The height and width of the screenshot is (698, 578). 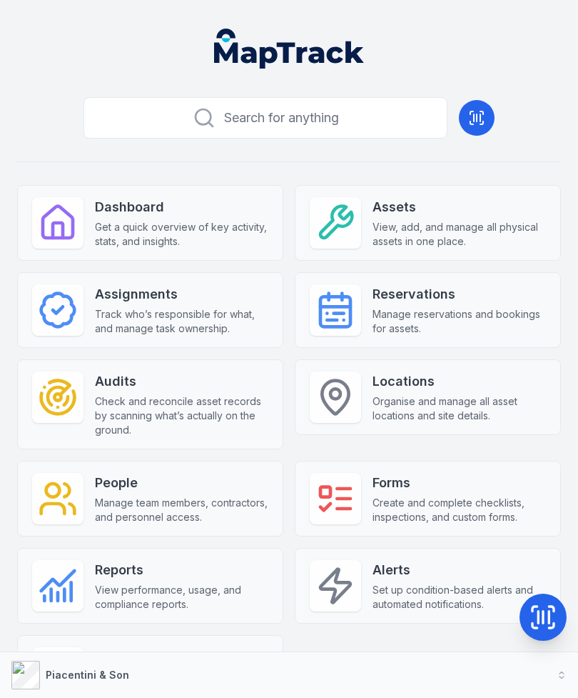 I want to click on span: Manage reservations and bookings for assets., so click(x=459, y=321).